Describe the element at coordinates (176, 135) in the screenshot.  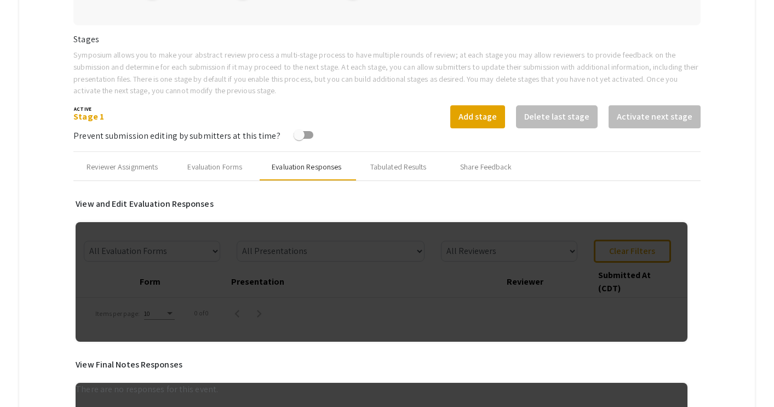
I see `span: Prevent submission editing by submitters at this time?` at that location.